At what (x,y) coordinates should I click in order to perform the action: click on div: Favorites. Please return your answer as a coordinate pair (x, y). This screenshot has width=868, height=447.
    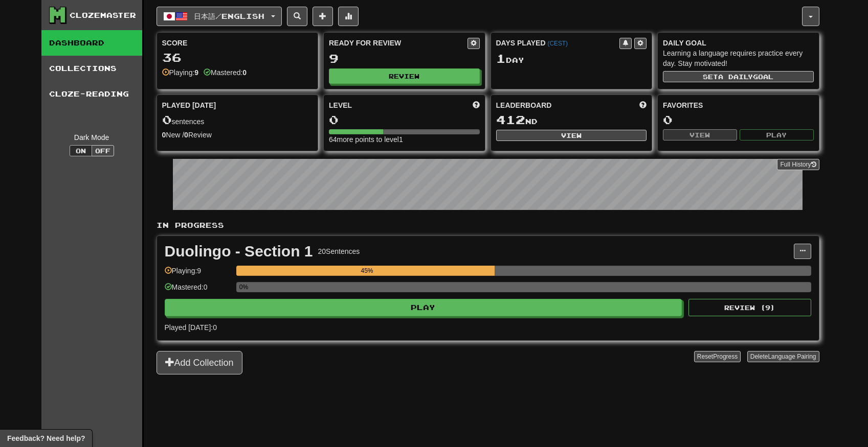
    Looking at the image, I should click on (738, 105).